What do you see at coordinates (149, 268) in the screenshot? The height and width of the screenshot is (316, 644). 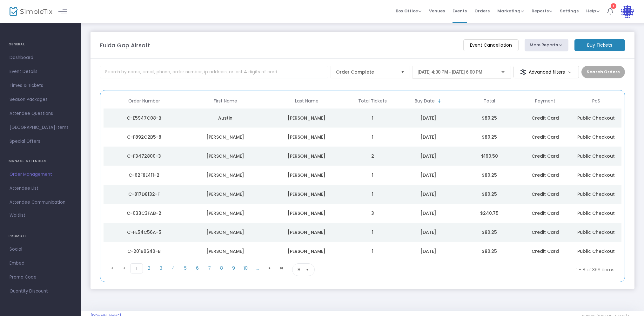 I see `span: Page 2` at bounding box center [149, 268].